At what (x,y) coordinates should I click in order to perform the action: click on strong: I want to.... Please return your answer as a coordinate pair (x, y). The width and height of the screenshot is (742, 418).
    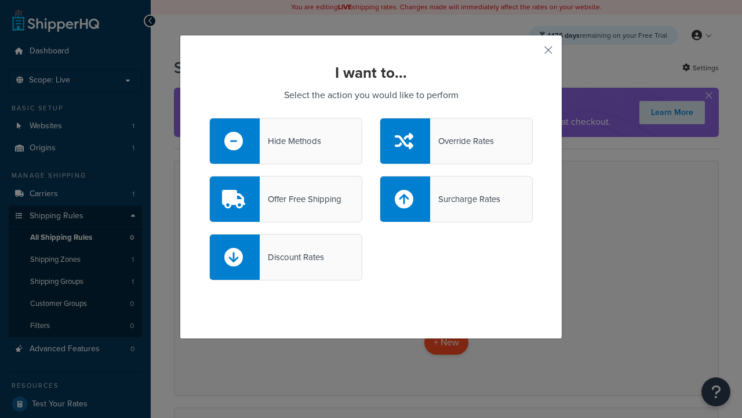
    Looking at the image, I should click on (371, 72).